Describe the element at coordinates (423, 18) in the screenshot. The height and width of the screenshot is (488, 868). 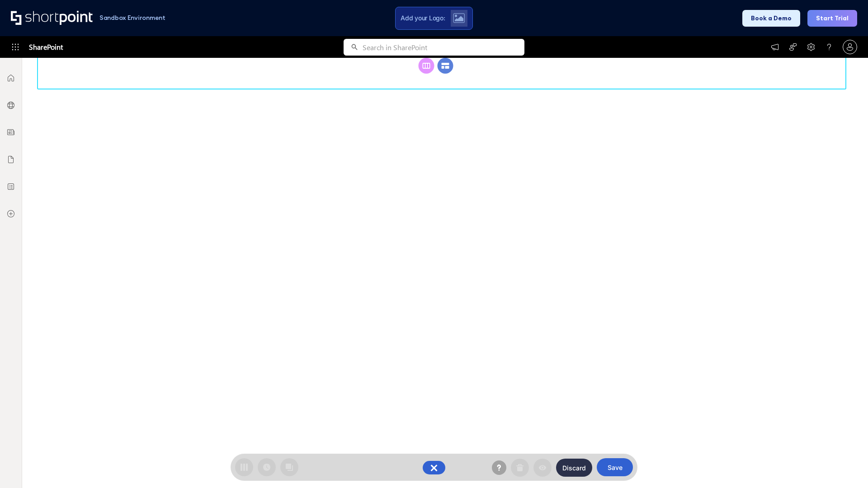
I see `span: Add your Logo:` at that location.